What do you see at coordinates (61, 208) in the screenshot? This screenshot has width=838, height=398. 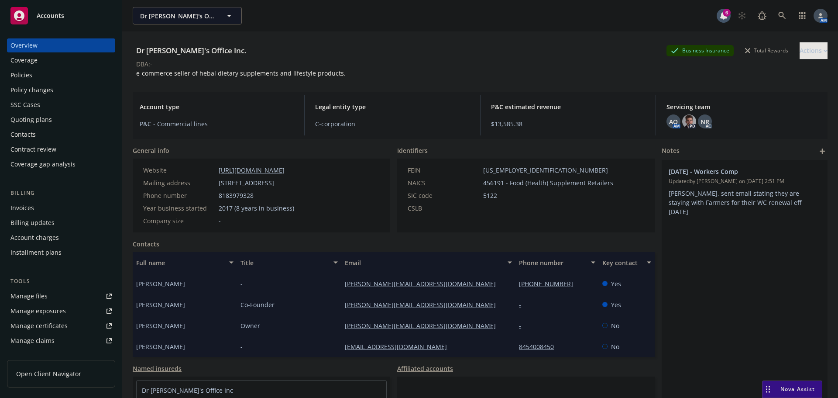 I see `a: Invoices` at bounding box center [61, 208].